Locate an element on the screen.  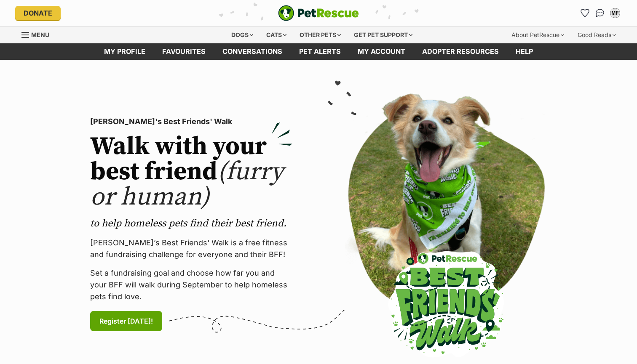
div: Get pet support is located at coordinates (383, 35).